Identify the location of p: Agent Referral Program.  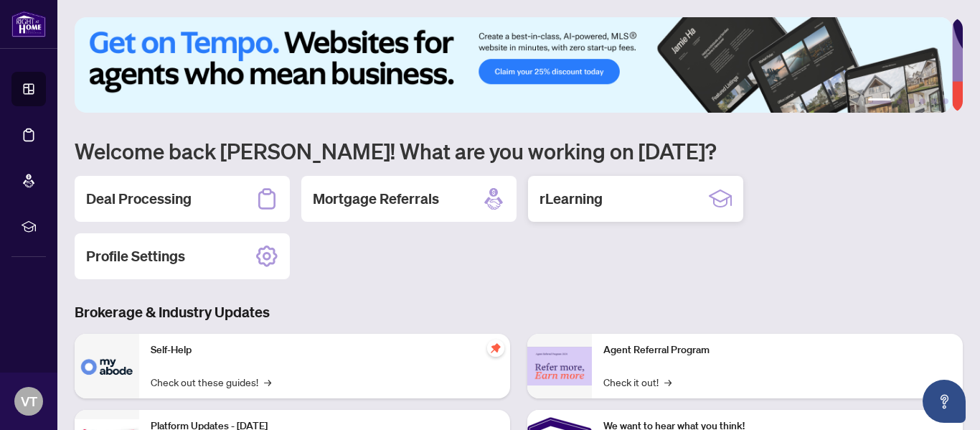
(777, 350).